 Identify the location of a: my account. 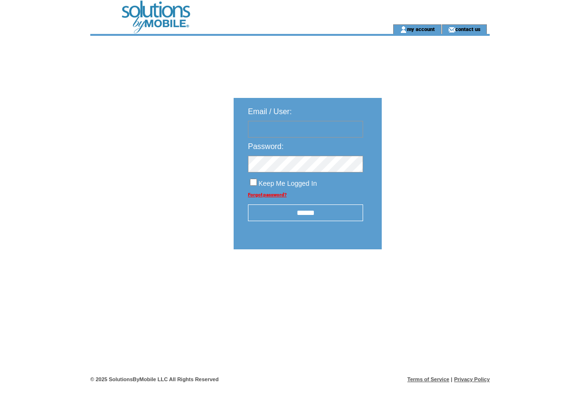
(421, 29).